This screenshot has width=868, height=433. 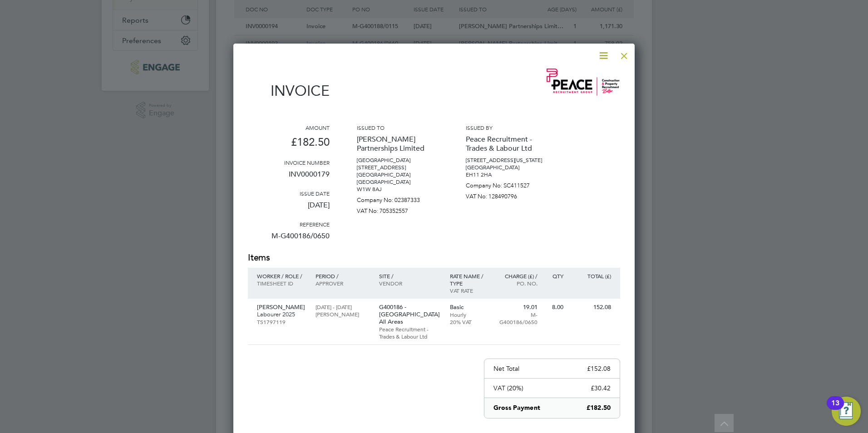 What do you see at coordinates (281, 315) in the screenshot?
I see `p: Labourer 2025` at bounding box center [281, 315].